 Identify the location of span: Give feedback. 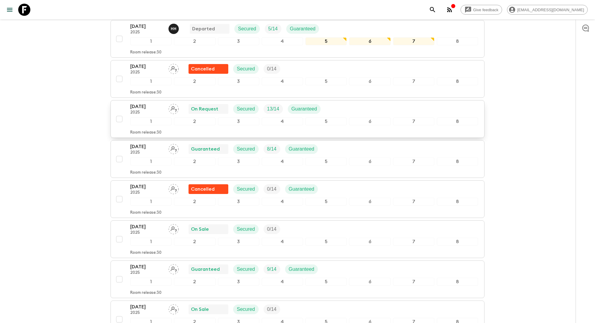
(486, 10).